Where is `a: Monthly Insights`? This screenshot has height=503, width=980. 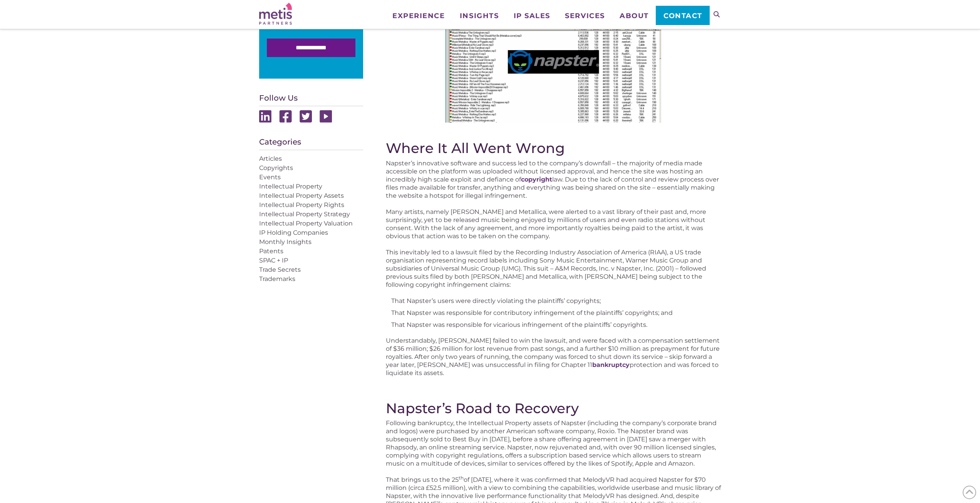 a: Monthly Insights is located at coordinates (285, 242).